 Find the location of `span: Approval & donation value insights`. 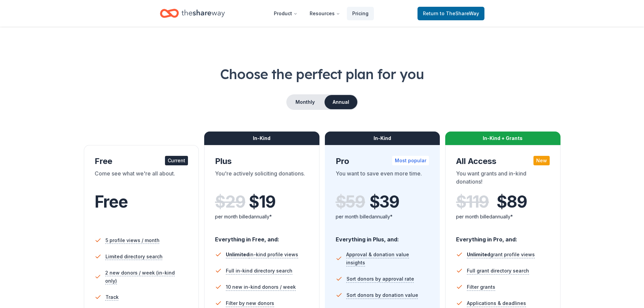

span: Approval & donation value insights is located at coordinates (387, 259).